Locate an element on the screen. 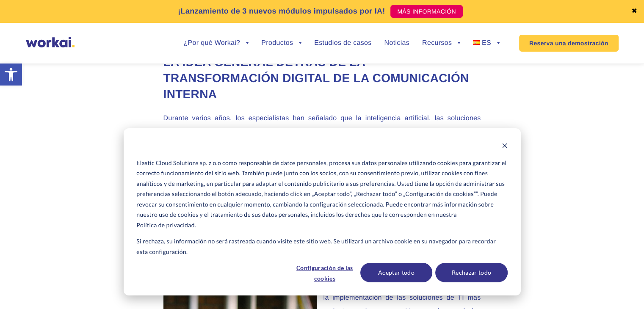 The image size is (644, 309). a: ES is located at coordinates (486, 43).